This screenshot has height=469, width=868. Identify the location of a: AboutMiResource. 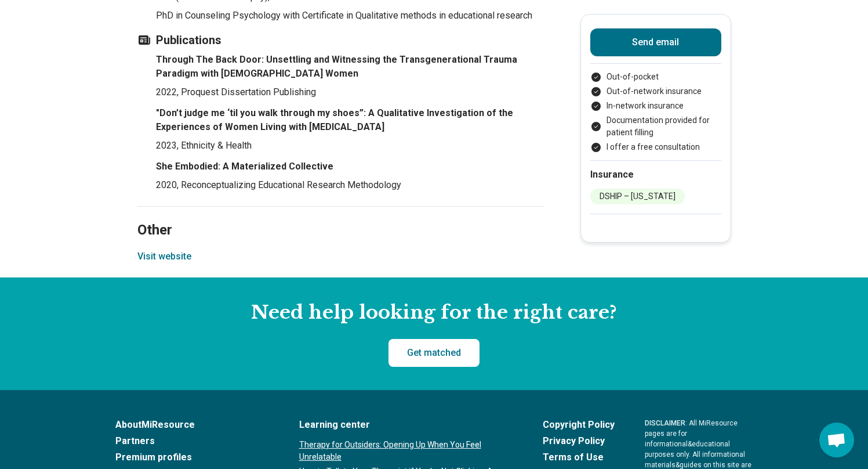
(192, 425).